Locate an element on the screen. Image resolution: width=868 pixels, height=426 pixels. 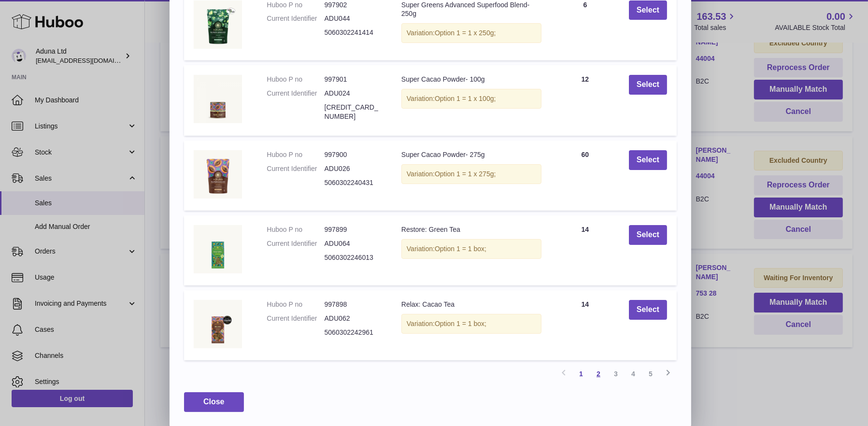
dd: 997899 is located at coordinates (353, 230).